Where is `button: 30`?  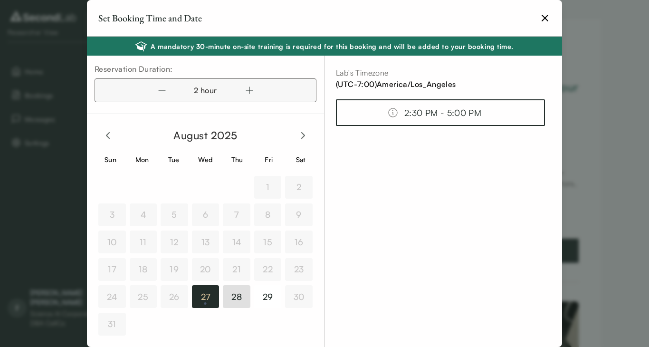 button: 30 is located at coordinates (299, 296).